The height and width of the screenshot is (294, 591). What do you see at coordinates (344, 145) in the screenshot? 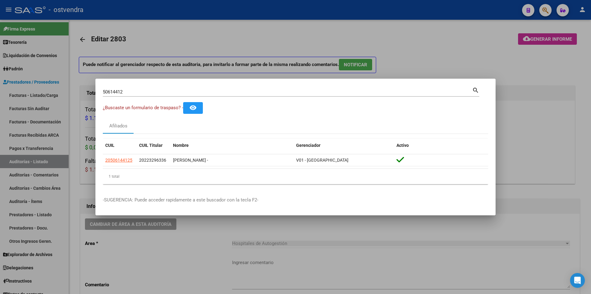
I see `datatable-header-cell: Gerenciador` at bounding box center [344, 145].